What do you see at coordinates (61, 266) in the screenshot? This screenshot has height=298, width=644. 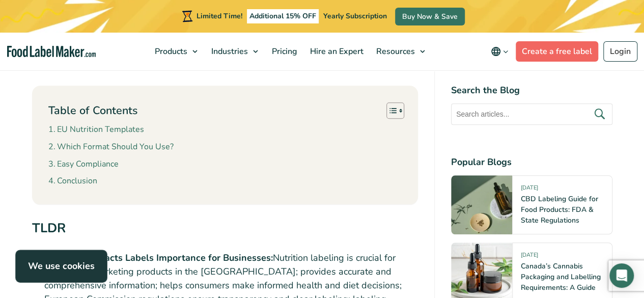 I see `strong: We use cookies` at bounding box center [61, 266].